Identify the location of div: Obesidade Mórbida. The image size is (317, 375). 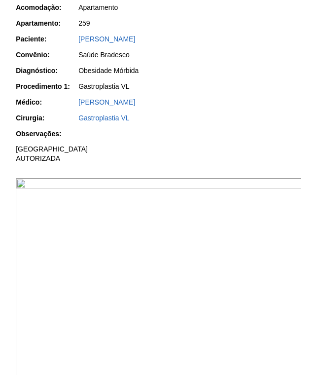
(190, 70).